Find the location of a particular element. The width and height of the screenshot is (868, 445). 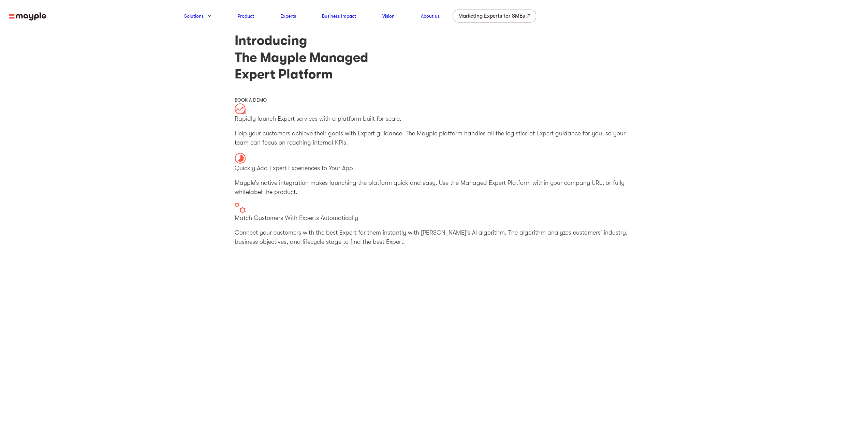

p: Rapidly launch Expert services with a platform built for scale. is located at coordinates (434, 118).